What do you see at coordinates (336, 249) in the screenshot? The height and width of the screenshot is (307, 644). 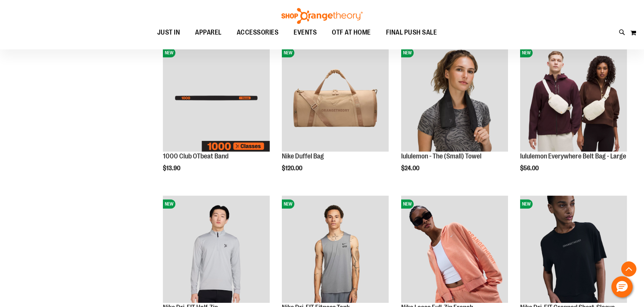 I see `a: Nike Dri-FIT Fitness TankNEW` at bounding box center [336, 249].